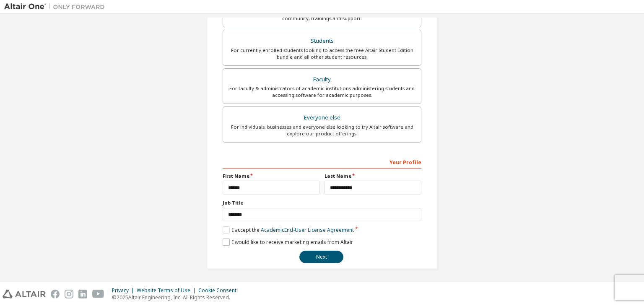 The image size is (644, 306). Describe the element at coordinates (322, 54) in the screenshot. I see `div: For currently enrolled students looking to access the free Altair Student Edition bundle and all ...` at that location.